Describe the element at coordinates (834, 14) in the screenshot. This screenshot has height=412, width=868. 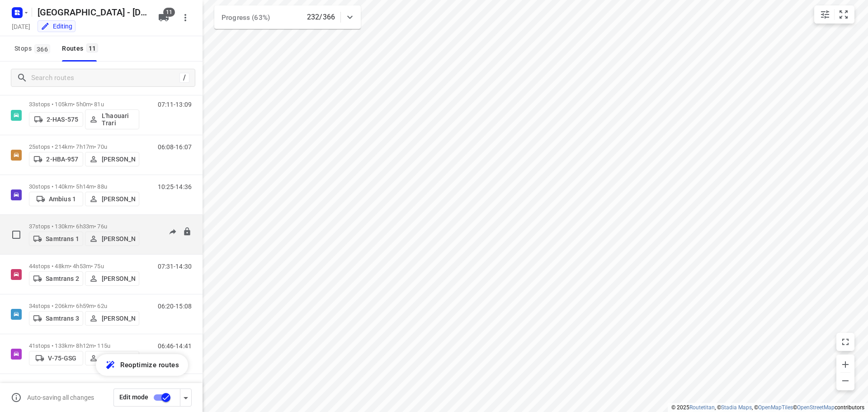
I see `div: small contained button group` at that location.